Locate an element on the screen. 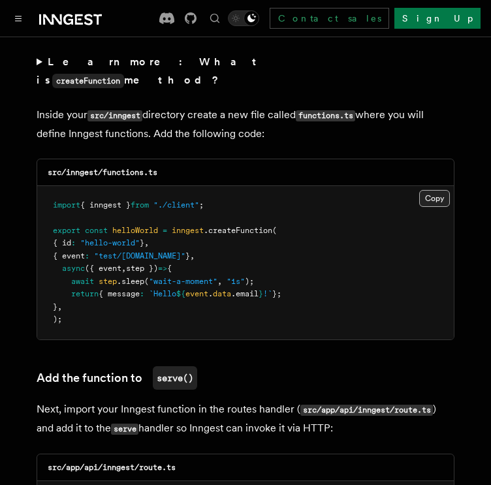 This screenshot has height=485, width=491. code: src/inngest/functions.ts is located at coordinates (103, 172).